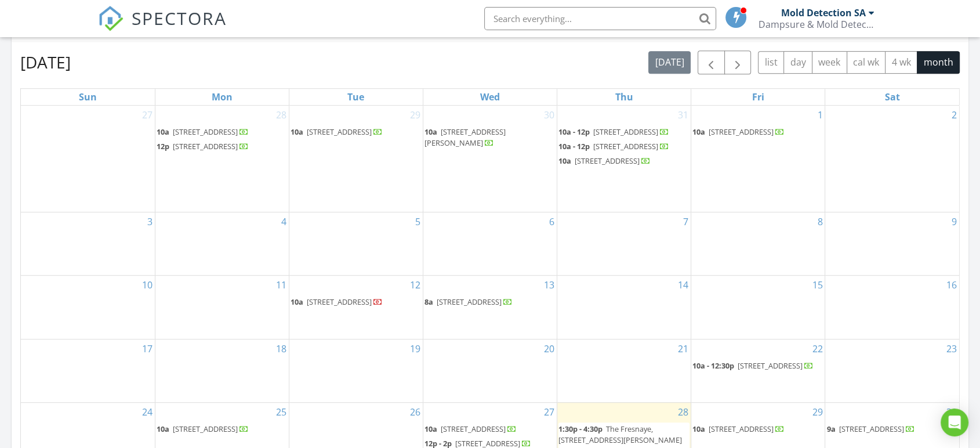 Image resolution: width=980 pixels, height=448 pixels. Describe the element at coordinates (281, 412) in the screenshot. I see `a: Go to August 25, 2025` at that location.